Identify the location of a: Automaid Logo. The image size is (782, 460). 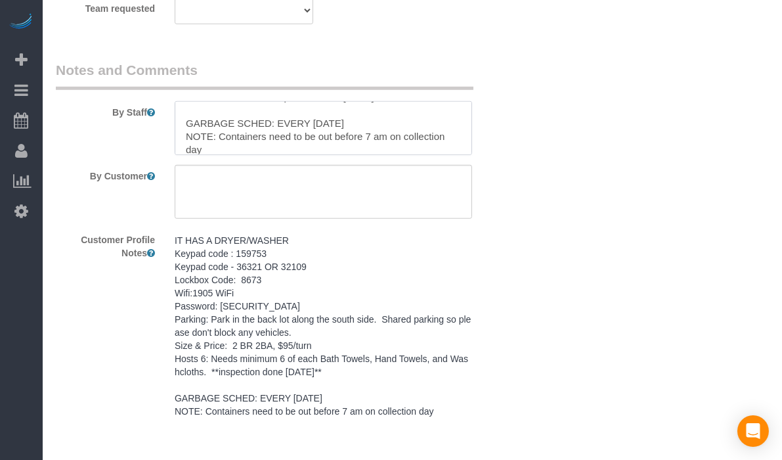
(21, 22).